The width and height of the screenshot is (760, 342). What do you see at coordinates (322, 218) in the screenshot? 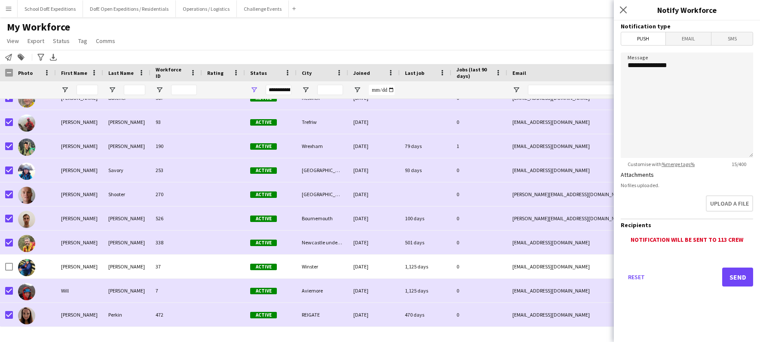
I see `div: Bournemouth` at bounding box center [322, 218].